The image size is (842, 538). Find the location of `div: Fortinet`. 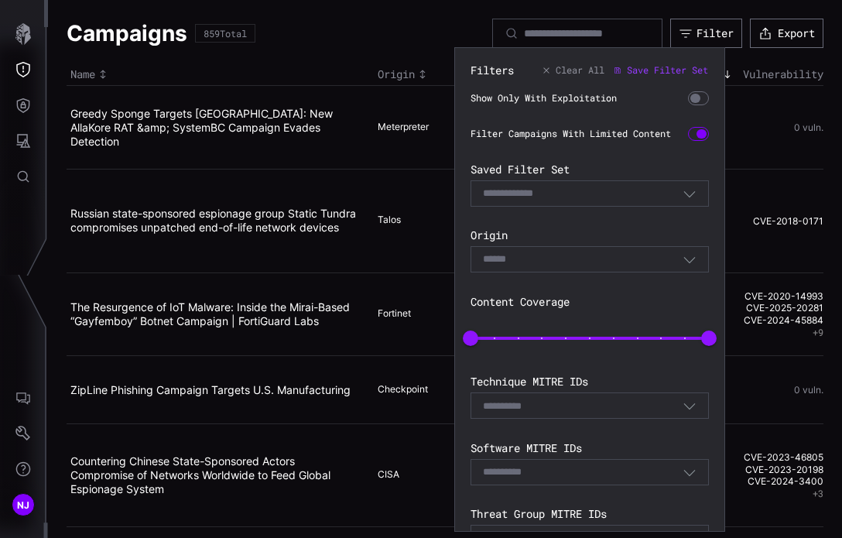

div: Fortinet is located at coordinates (416, 314).